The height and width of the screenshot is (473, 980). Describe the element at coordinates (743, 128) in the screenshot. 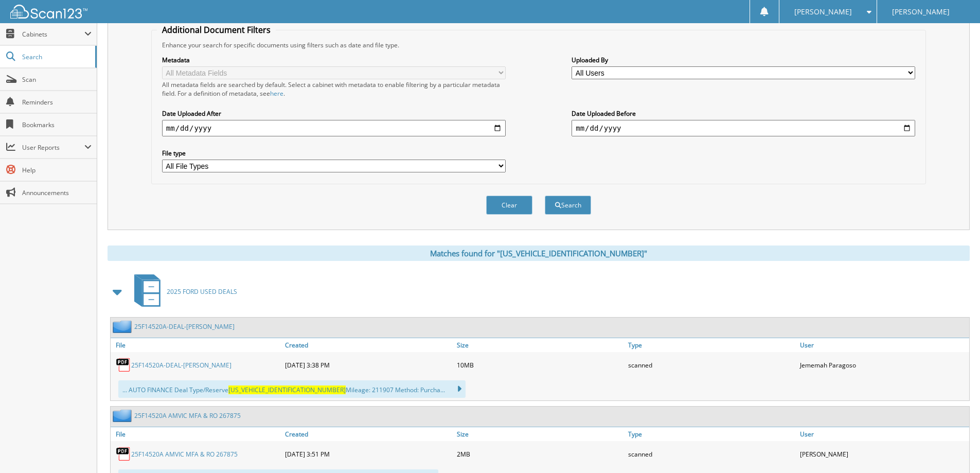

I see `input: end` at that location.